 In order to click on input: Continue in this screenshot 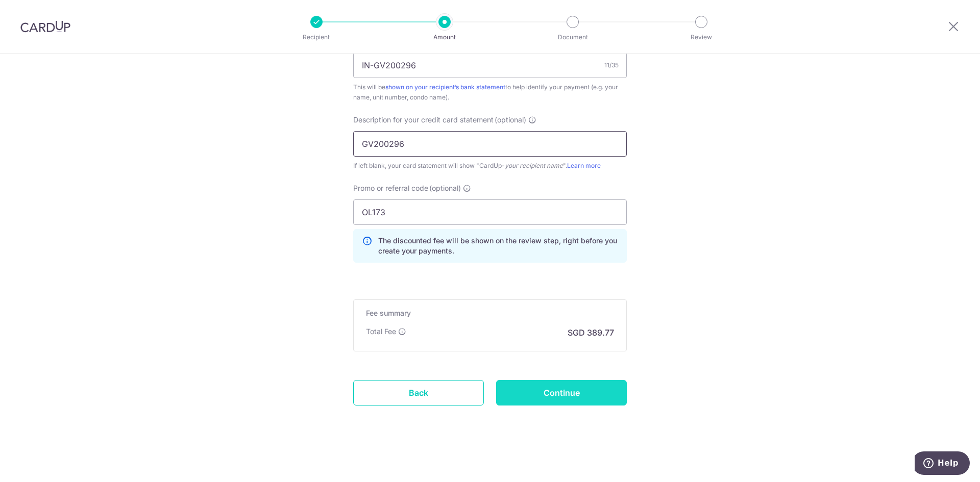, I will do `click(562, 393)`.